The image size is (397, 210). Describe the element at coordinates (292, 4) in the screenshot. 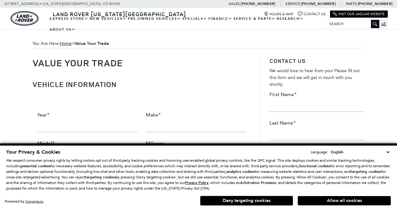

I see `span: Service` at that location.